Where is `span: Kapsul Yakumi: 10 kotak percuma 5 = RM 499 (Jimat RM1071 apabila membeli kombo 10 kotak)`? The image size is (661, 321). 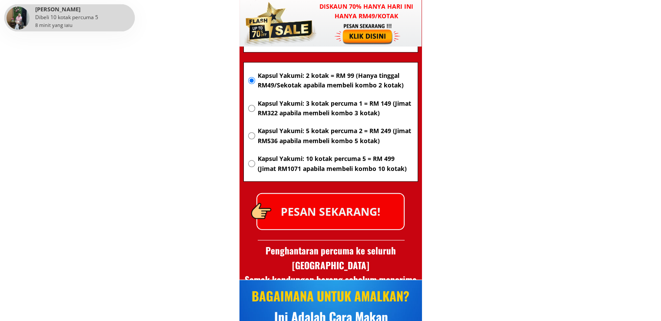
span: Kapsul Yakumi: 10 kotak percuma 5 = RM 499 (Jimat RM1071 apabila membeli kombo 10 kotak) is located at coordinates (335, 164).